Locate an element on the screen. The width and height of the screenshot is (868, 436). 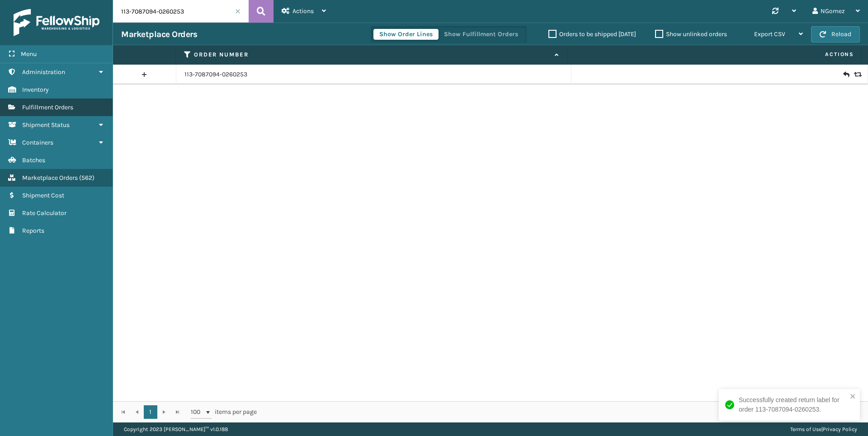
h3: Marketplace Orders is located at coordinates (159, 34).